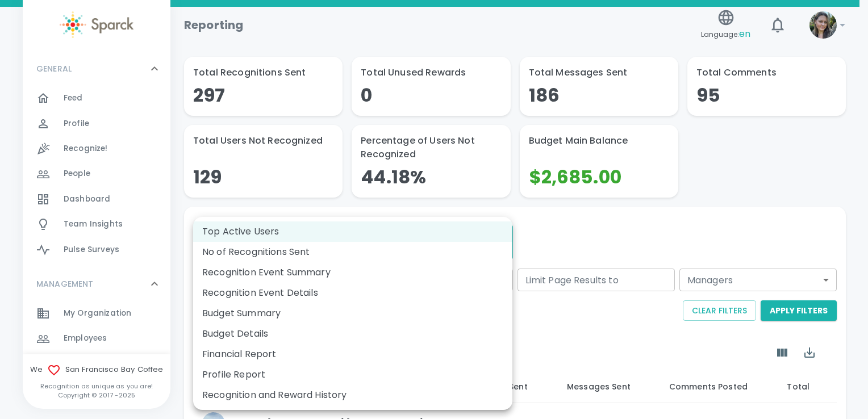 This screenshot has height=419, width=868. I want to click on li: Budget Summary, so click(353, 314).